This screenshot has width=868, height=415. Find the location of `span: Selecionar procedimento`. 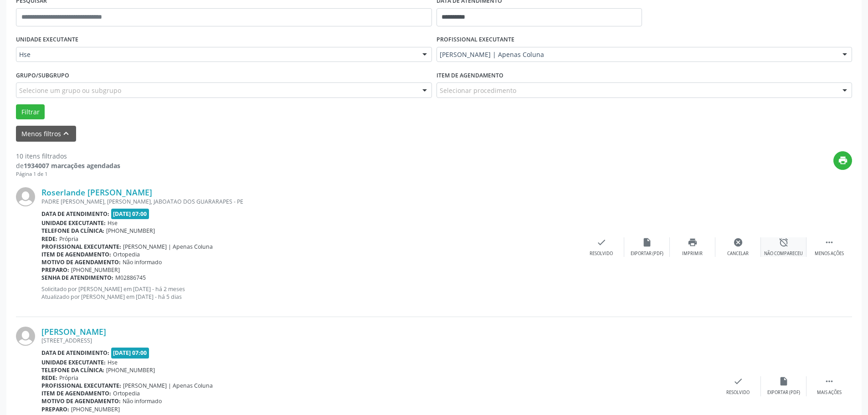

span: Selecionar procedimento is located at coordinates (478, 90).